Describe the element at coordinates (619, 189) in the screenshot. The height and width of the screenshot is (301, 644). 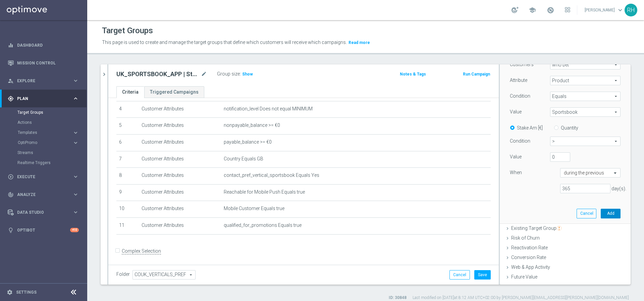
I see `span: day(s).` at that location.